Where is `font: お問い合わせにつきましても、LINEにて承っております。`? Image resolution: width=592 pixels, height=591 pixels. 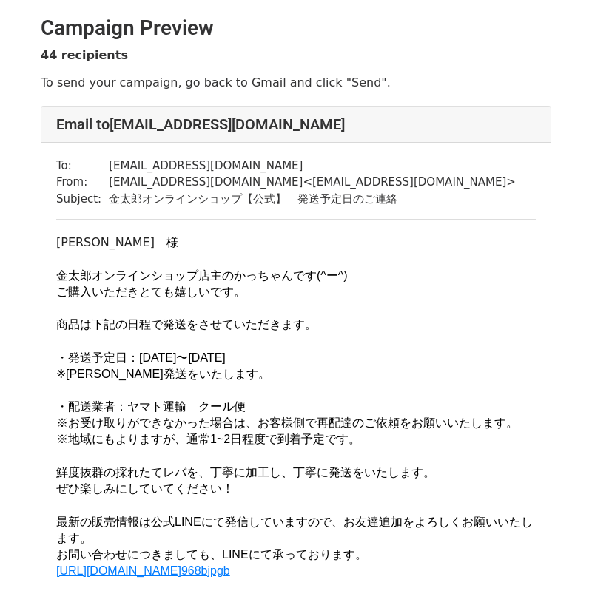
font: お問い合わせにつきましても、LINEにて承っております。 is located at coordinates (211, 554).